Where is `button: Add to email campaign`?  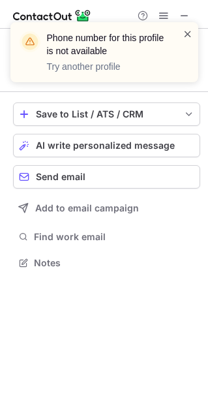
button: Add to email campaign is located at coordinates (106, 208).